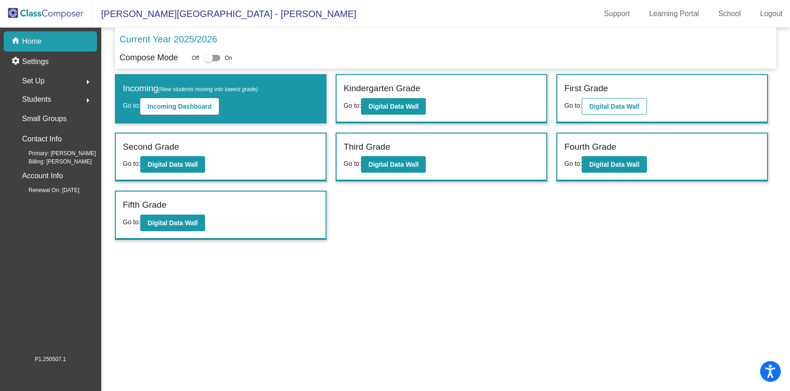 This screenshot has width=790, height=391. Describe the element at coordinates (44, 119) in the screenshot. I see `p: Small Groups` at that location.